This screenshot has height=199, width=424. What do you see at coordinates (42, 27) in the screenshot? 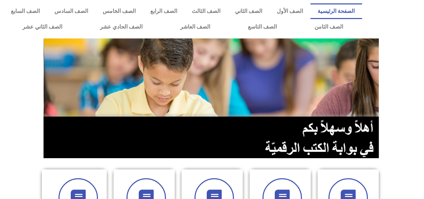
I see `a: الصف الثاني عشر` at bounding box center [42, 27].